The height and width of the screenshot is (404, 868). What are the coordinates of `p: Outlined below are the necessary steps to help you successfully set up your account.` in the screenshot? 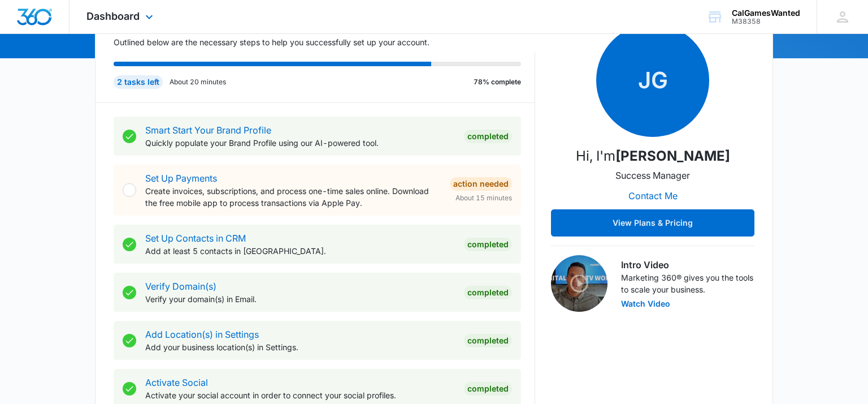 It's located at (324, 42).